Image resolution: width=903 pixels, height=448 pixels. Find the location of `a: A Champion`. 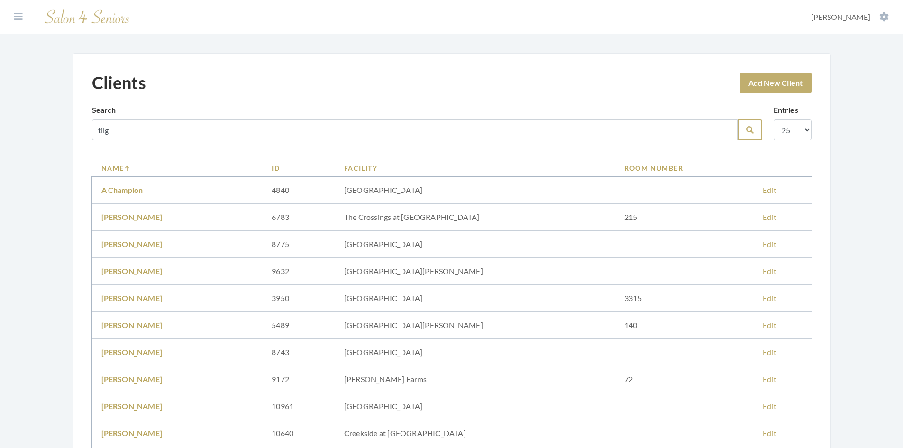

a: A Champion is located at coordinates (122, 190).